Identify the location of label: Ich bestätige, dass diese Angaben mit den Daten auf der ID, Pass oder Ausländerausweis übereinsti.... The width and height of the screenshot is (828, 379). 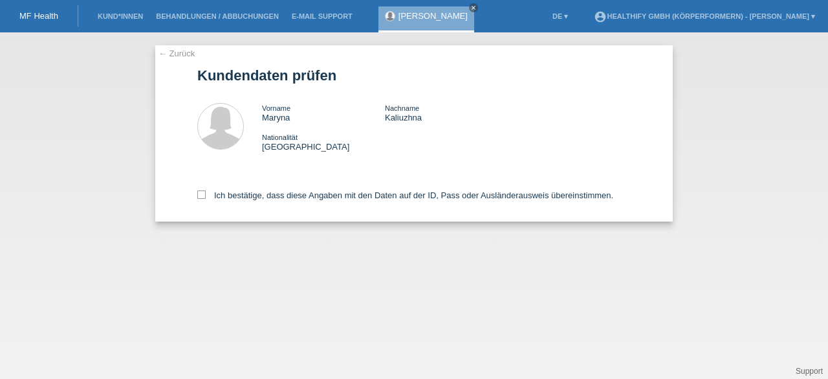
(405, 195).